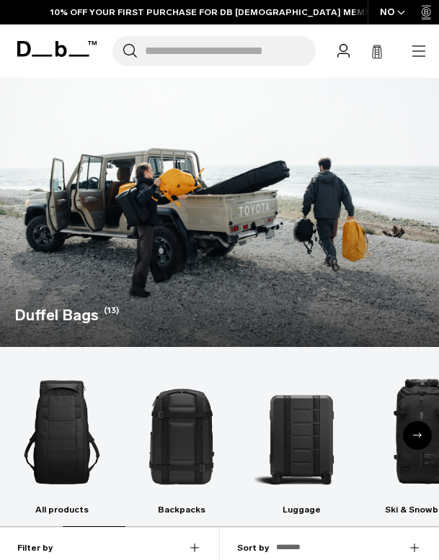 The height and width of the screenshot is (560, 439). Describe the element at coordinates (181, 510) in the screenshot. I see `h3: Backpacks` at that location.